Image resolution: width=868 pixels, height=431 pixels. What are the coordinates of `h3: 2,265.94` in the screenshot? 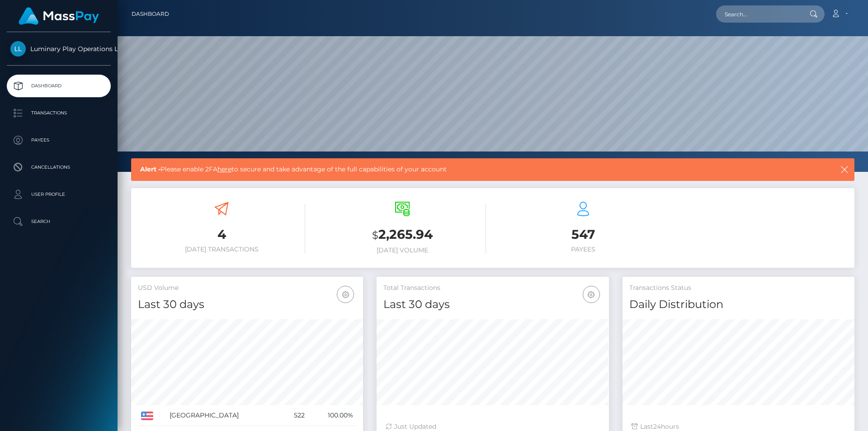 It's located at (402, 234).